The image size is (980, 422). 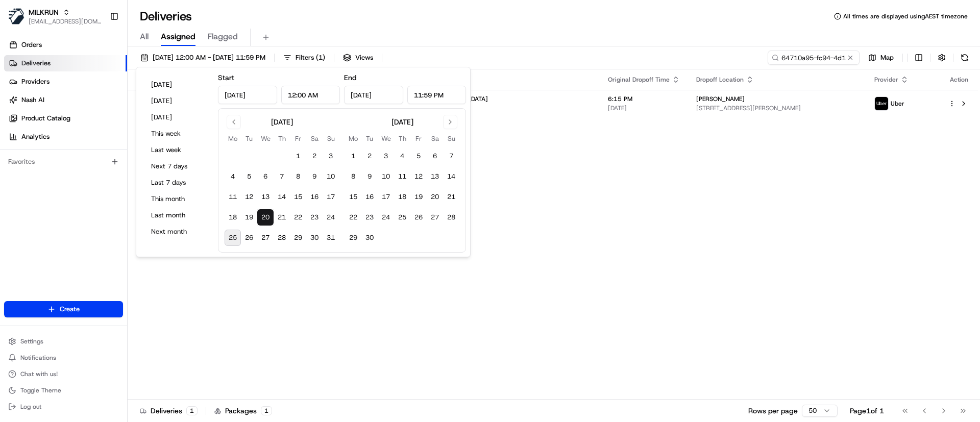 I want to click on span: Product Catalog, so click(x=46, y=118).